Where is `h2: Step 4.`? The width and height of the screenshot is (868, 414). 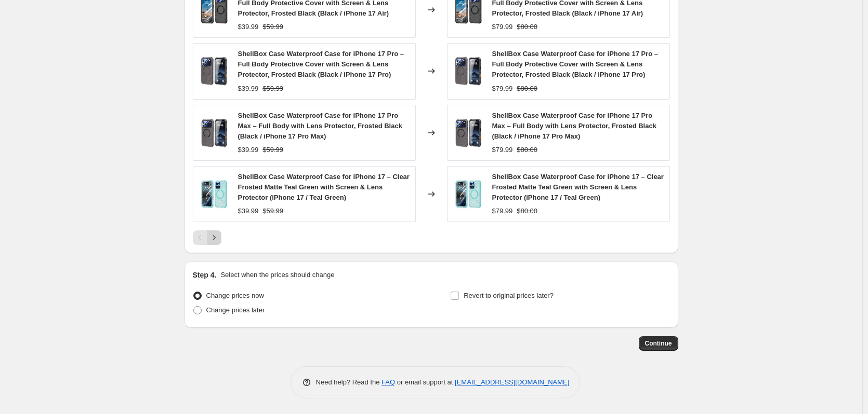 h2: Step 4. is located at coordinates (205, 275).